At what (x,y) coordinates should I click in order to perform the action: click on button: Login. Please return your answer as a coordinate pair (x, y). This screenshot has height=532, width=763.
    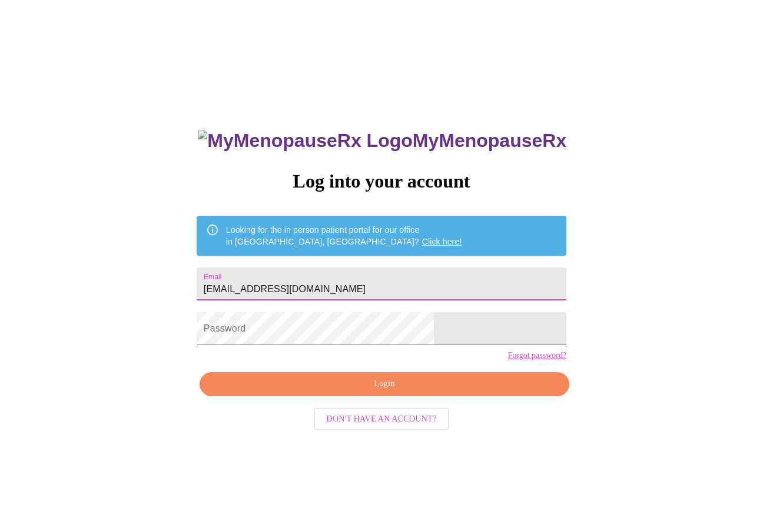
    Looking at the image, I should click on (384, 384).